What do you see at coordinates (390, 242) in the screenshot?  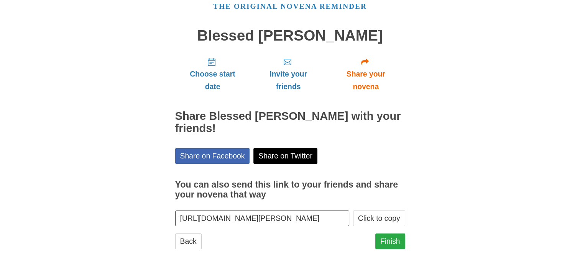 I see `a: Finish` at bounding box center [390, 242].